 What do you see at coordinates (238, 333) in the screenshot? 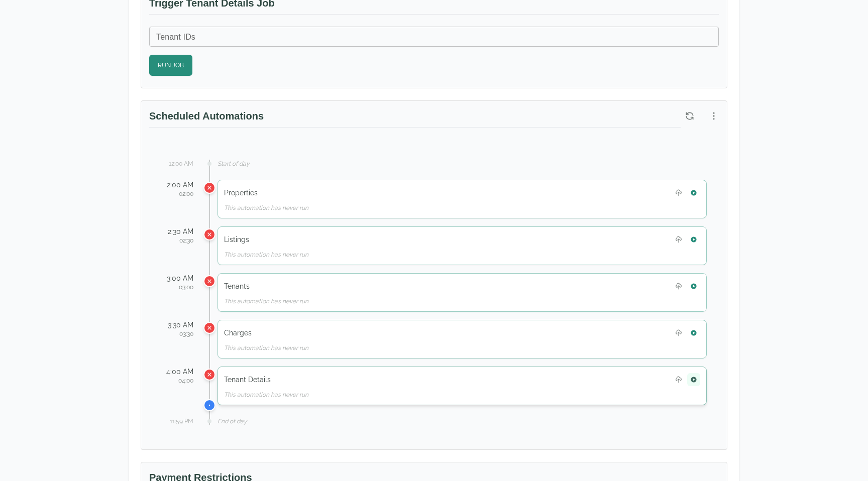
I see `h5: Charges` at bounding box center [238, 333].